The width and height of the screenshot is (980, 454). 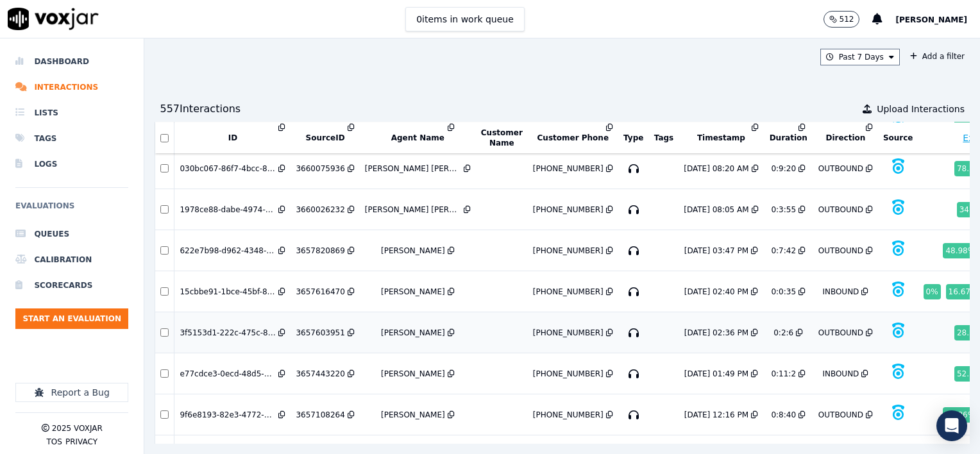 I want to click on li: Logs, so click(x=72, y=164).